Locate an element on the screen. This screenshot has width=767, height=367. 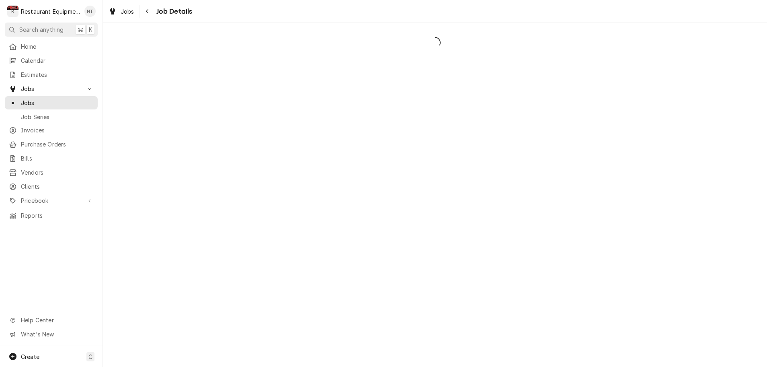
span: K is located at coordinates (90, 29).